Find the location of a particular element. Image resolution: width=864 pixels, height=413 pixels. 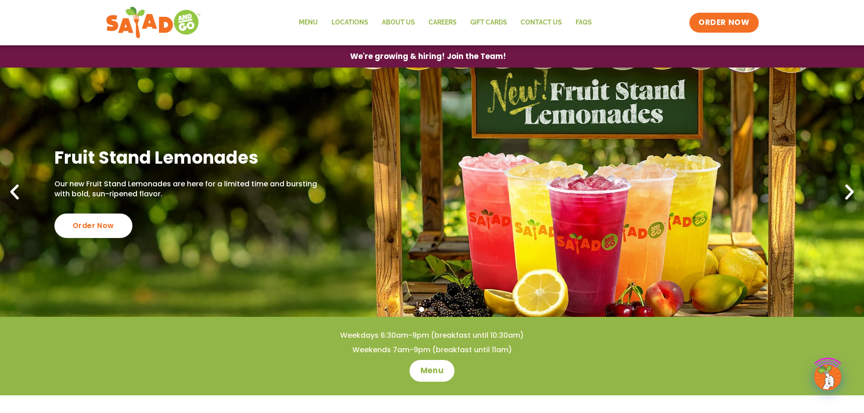

span: Go to slide 2 is located at coordinates (432, 309).